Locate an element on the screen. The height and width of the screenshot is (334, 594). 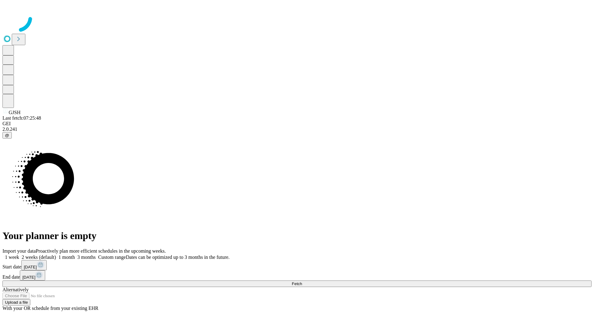
span: 1 month is located at coordinates (67, 257).